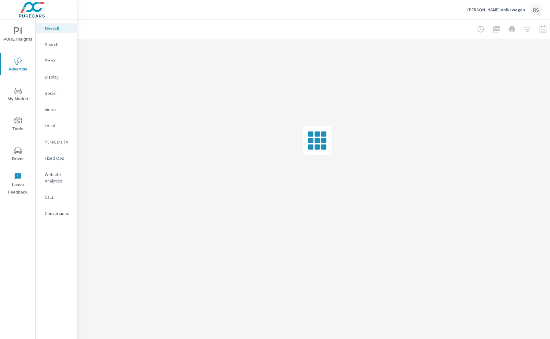  I want to click on div: Calls, so click(56, 197).